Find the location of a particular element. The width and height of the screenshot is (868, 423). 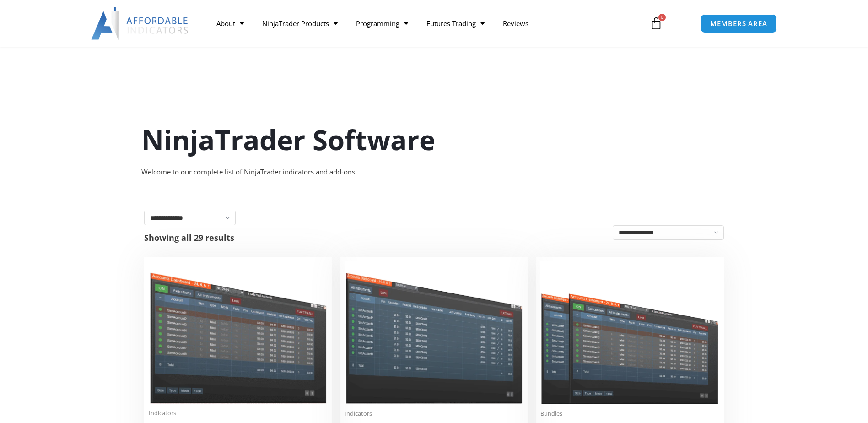

span: 0 is located at coordinates (662, 18).